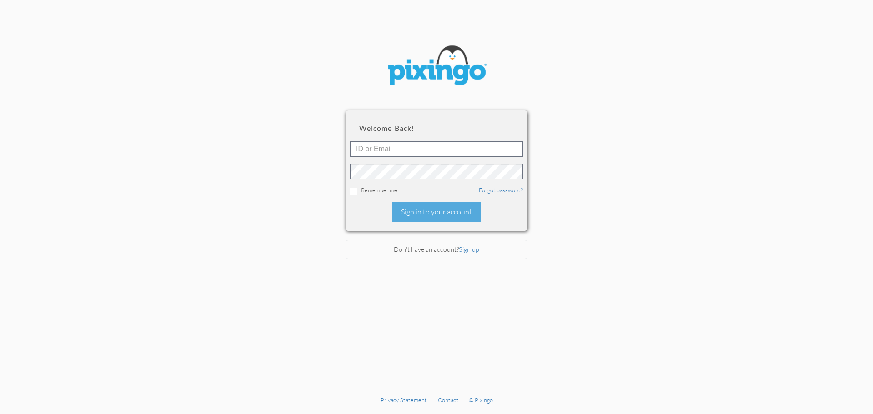  Describe the element at coordinates (480, 400) in the screenshot. I see `a: © Pixingo` at that location.